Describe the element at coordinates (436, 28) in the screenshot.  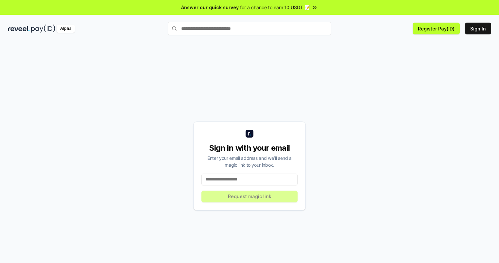
I see `button: Register Pay(ID)` at that location.